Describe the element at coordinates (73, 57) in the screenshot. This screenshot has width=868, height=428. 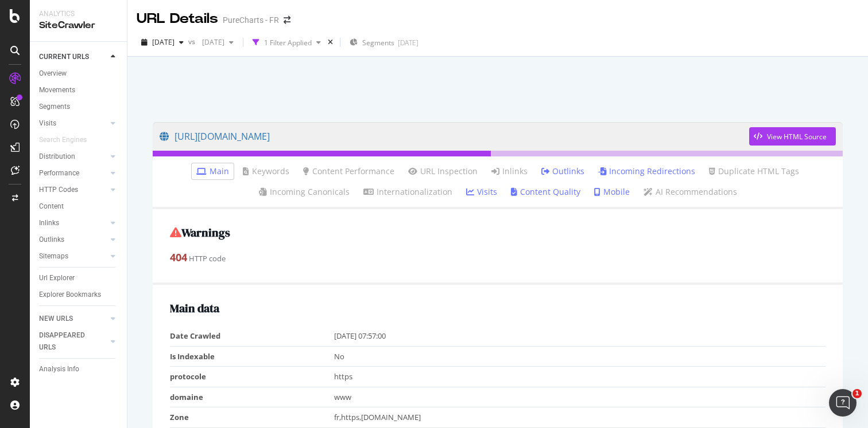
I see `a: CURRENT URLS` at that location.